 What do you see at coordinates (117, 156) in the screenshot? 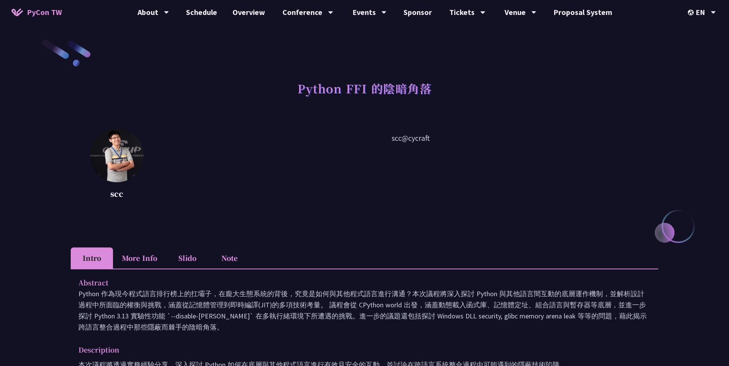
I see `img: scc` at bounding box center [117, 156].